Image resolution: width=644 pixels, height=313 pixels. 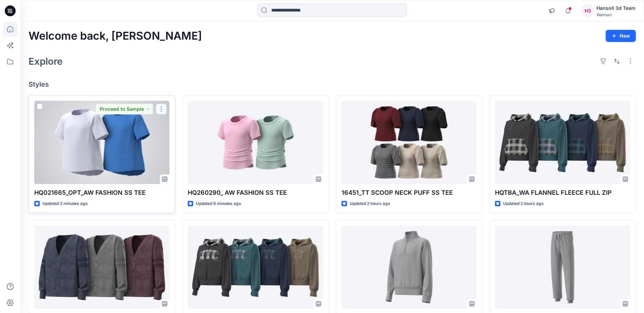 What do you see at coordinates (616, 8) in the screenshot?
I see `div: Hansoll 3d Team` at bounding box center [616, 8].